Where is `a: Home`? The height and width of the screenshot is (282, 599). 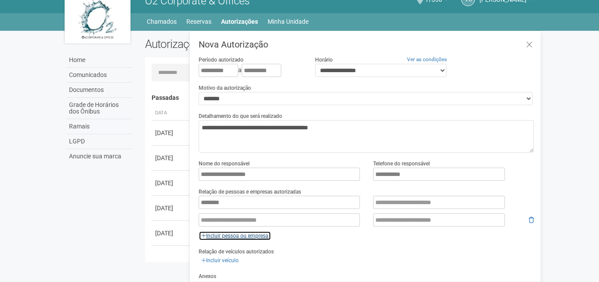
a: Home is located at coordinates (99, 60).